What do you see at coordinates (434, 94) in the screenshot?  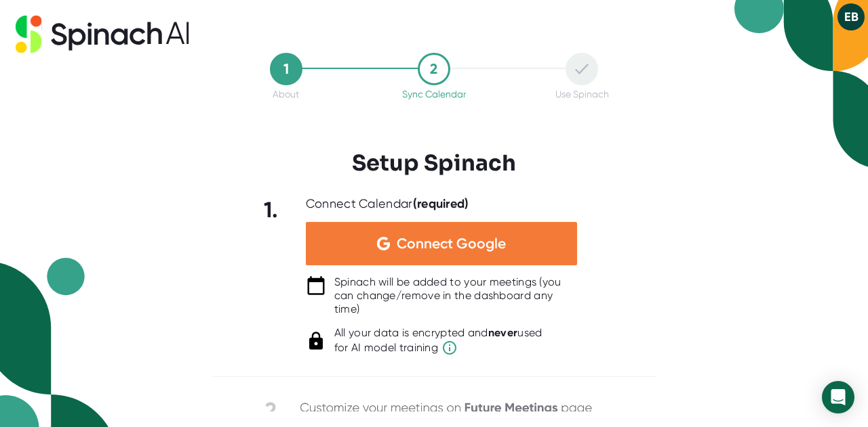 I see `div: Sync Calendar` at bounding box center [434, 94].